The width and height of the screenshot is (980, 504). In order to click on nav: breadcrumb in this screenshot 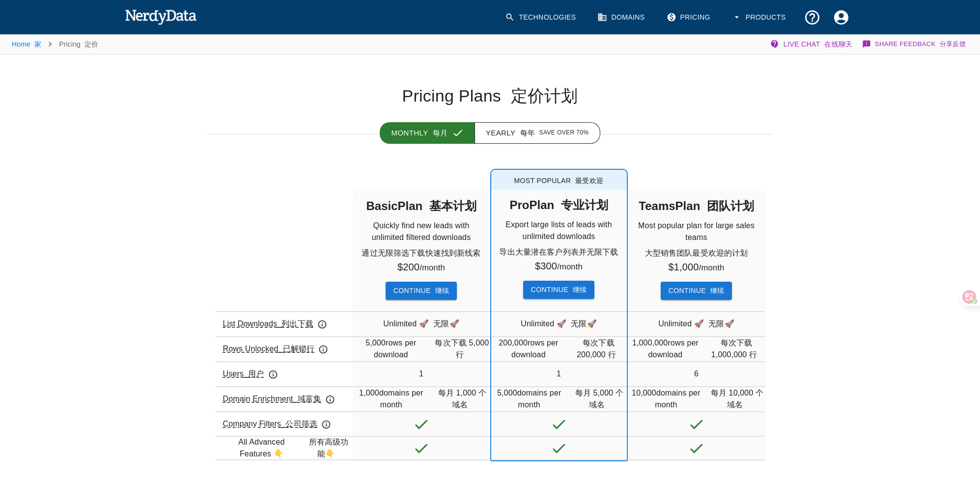, I will do `click(55, 44)`.